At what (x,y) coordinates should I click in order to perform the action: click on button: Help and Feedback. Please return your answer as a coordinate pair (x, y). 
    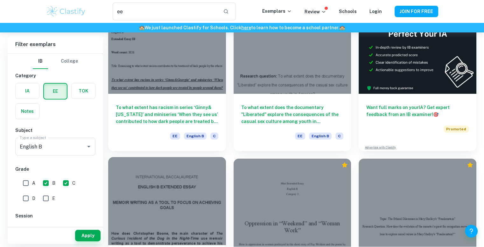
    Looking at the image, I should click on (471, 231).